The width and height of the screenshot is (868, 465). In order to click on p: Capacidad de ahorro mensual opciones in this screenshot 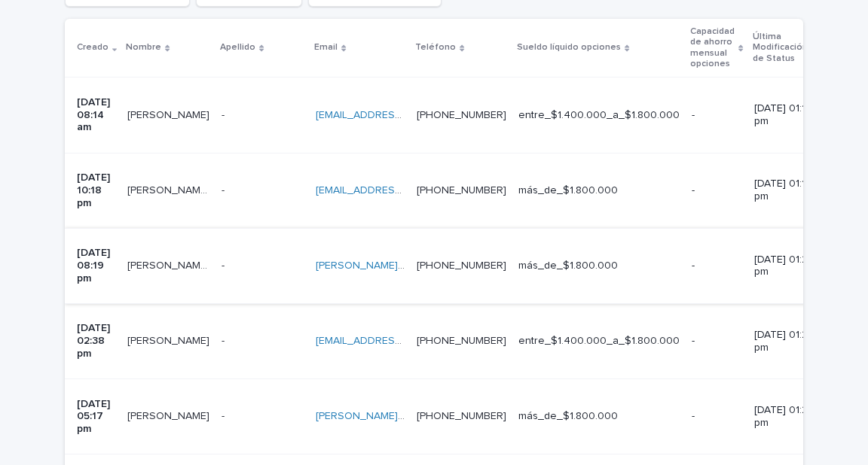, I will do `click(712, 48)`.